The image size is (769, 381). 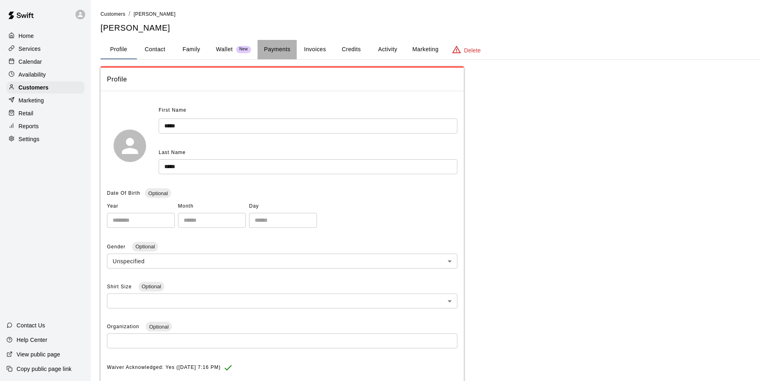 What do you see at coordinates (119, 50) in the screenshot?
I see `button: Profile` at bounding box center [119, 50].